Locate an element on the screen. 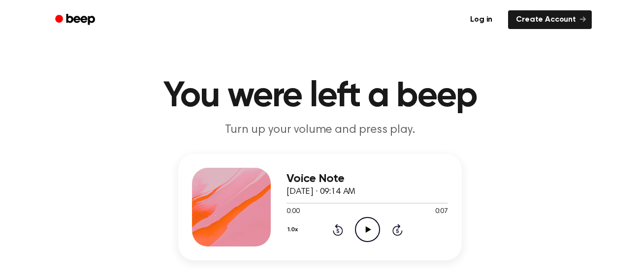 This screenshot has width=640, height=276. h3: Voice Note is located at coordinates (368, 179).